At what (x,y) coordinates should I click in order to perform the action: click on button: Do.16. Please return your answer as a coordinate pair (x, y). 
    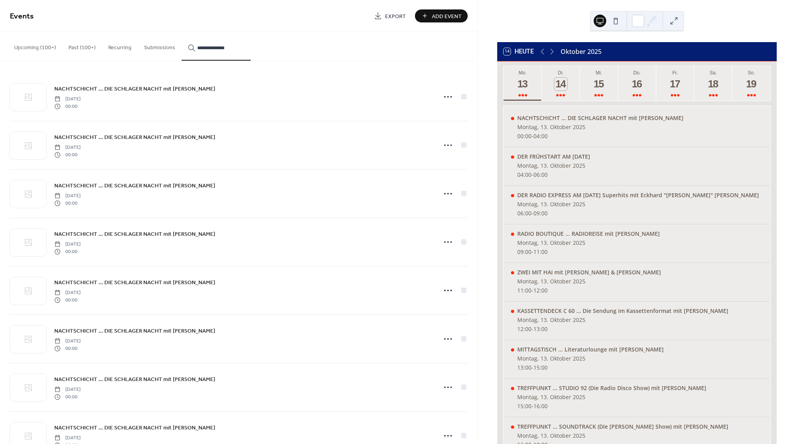
    Looking at the image, I should click on (637, 83).